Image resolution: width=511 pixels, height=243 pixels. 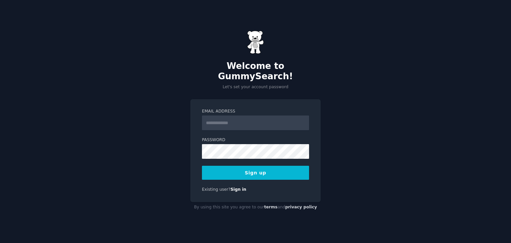 What do you see at coordinates (255, 71) in the screenshot?
I see `h2: Welcome to GummySearch!` at bounding box center [255, 71].